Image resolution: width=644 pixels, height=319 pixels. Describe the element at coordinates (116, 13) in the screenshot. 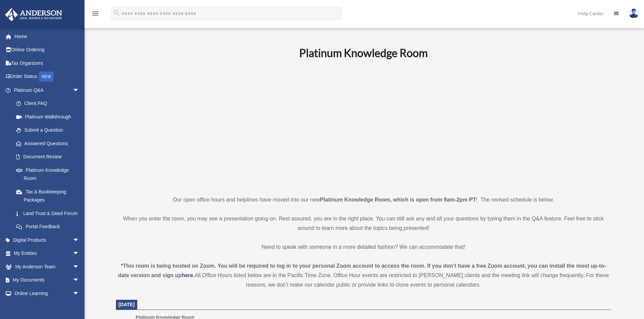

I see `i: search` at that location.